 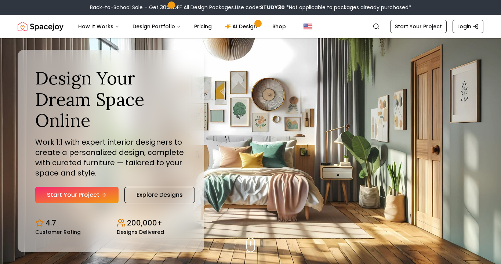 What do you see at coordinates (160, 195) in the screenshot?
I see `a: Explore Designs` at bounding box center [160, 195].